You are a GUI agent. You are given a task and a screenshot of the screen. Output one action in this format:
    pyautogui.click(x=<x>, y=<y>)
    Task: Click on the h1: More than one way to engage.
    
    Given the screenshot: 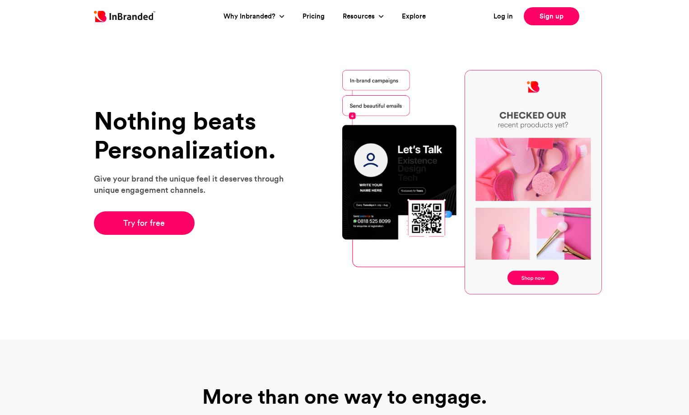 What is the action you would take?
    pyautogui.click(x=345, y=397)
    